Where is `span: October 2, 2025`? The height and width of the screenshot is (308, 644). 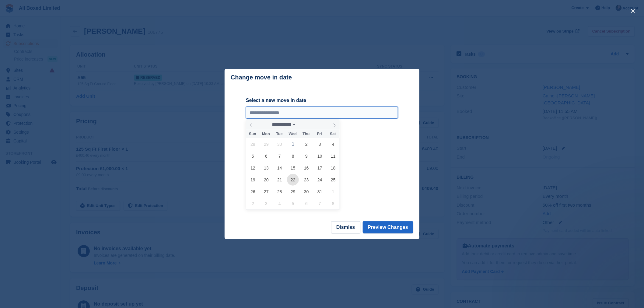 span: October 2, 2025 is located at coordinates (306, 144).